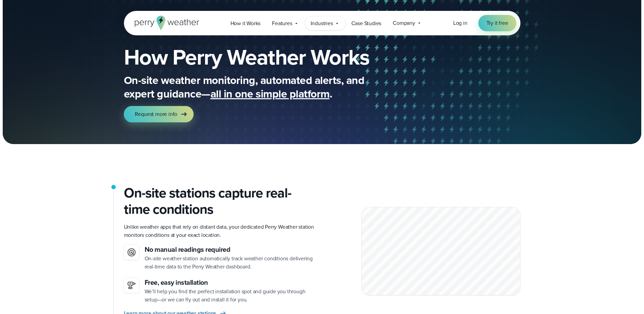 The width and height of the screenshot is (644, 314). What do you see at coordinates (230, 249) in the screenshot?
I see `h3: No manual readings required` at bounding box center [230, 249].